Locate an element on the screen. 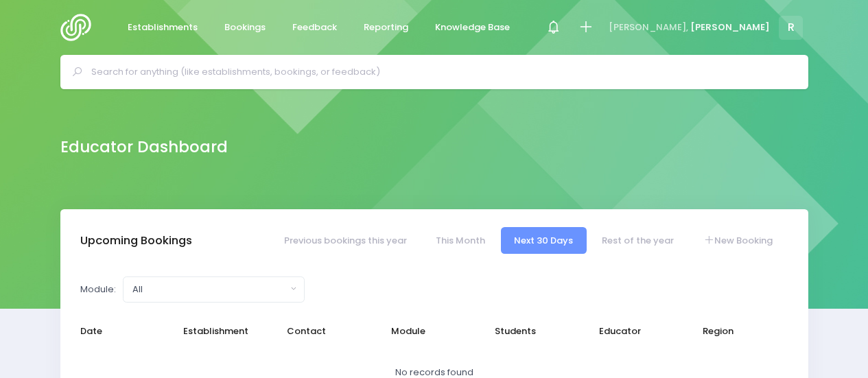 This screenshot has height=378, width=868. span: Establishments is located at coordinates (162, 27).